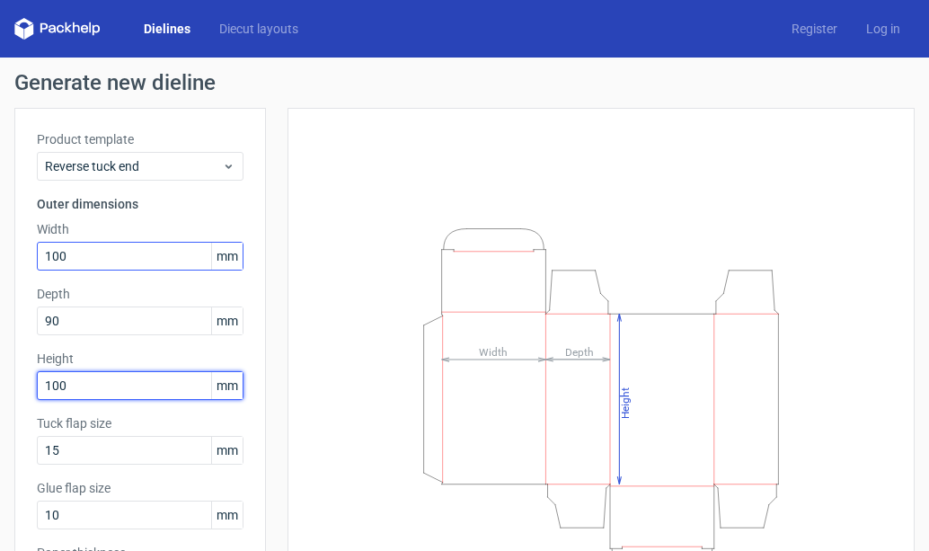  What do you see at coordinates (883, 29) in the screenshot?
I see `a: Log in` at bounding box center [883, 29].